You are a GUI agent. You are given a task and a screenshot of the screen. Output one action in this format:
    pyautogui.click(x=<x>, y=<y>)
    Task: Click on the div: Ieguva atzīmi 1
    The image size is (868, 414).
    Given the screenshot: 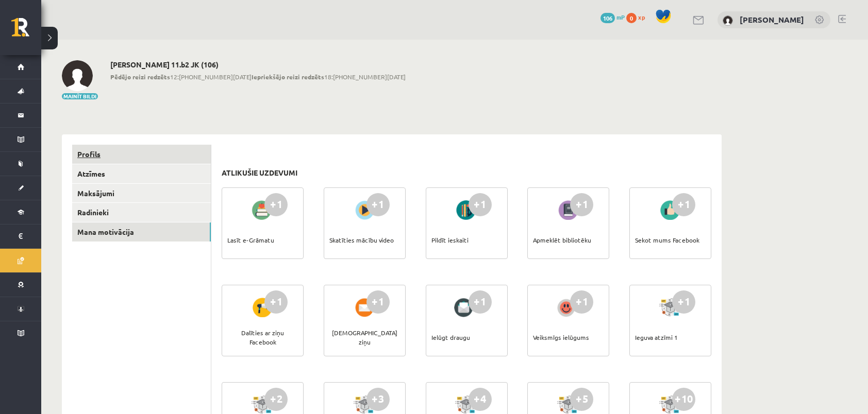 What is the action you would take?
    pyautogui.click(x=656, y=337)
    